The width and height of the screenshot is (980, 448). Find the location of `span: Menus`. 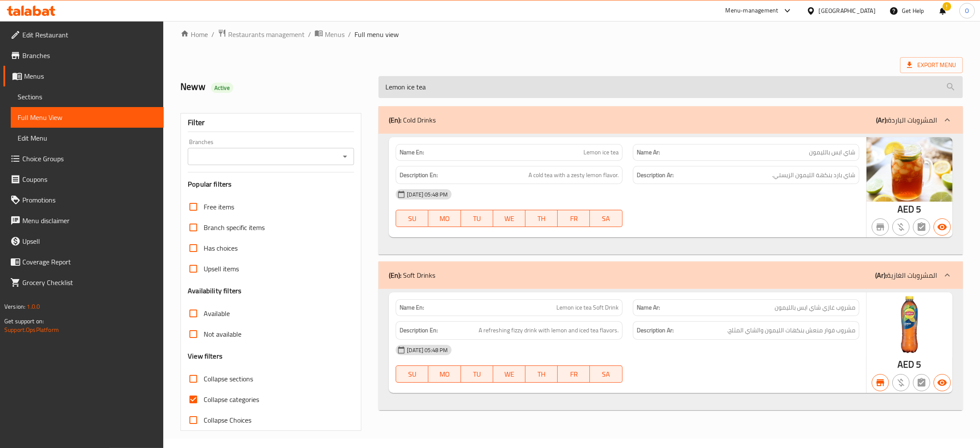

span: Menus is located at coordinates (90, 76).